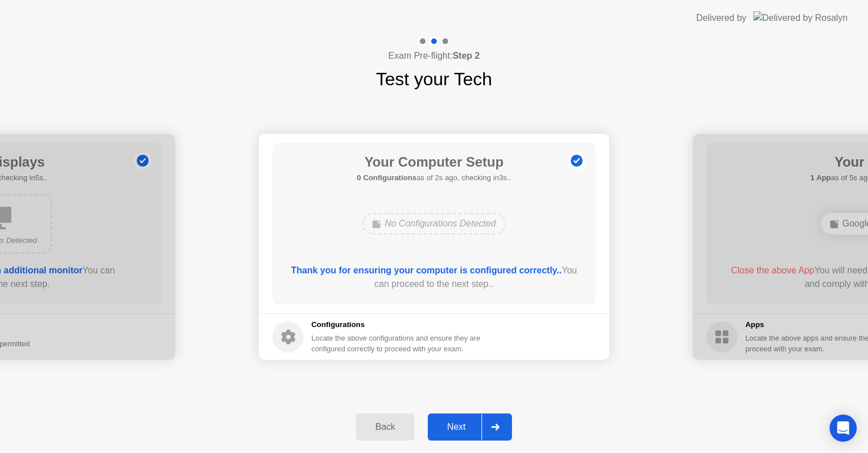 The height and width of the screenshot is (453, 868). What do you see at coordinates (397, 325) in the screenshot?
I see `h5: Configurations` at bounding box center [397, 325].